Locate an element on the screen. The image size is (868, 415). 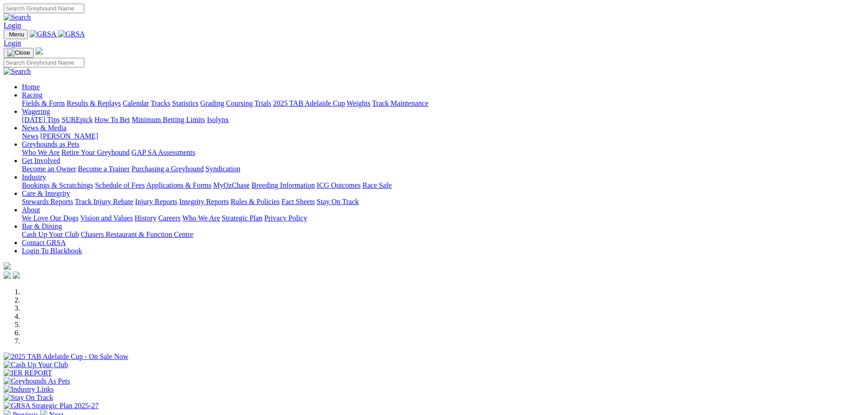
a: Race Safe is located at coordinates (377, 185).